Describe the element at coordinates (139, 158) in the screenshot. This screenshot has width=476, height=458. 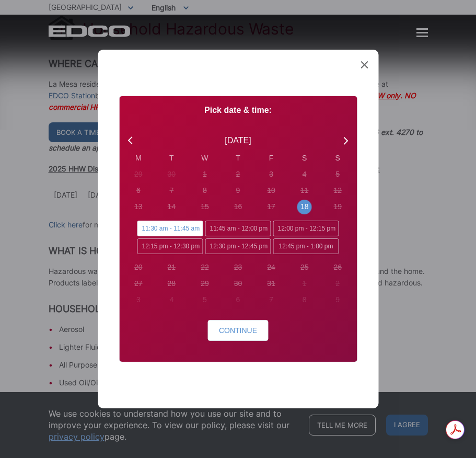
I see `div: M` at that location.